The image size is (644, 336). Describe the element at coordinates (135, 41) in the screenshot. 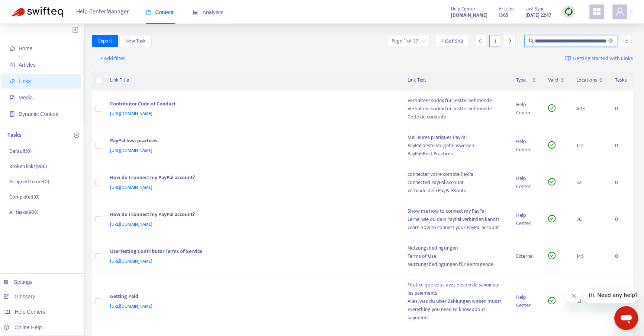

I see `span: New Task` at that location.